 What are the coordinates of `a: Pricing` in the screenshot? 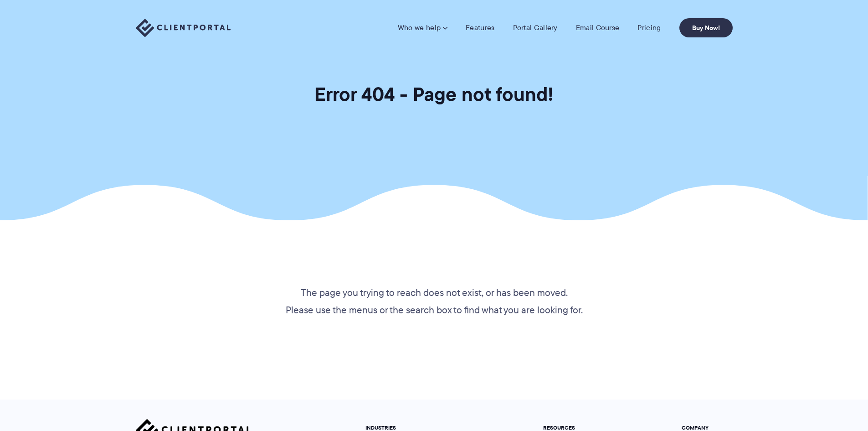 It's located at (648, 28).